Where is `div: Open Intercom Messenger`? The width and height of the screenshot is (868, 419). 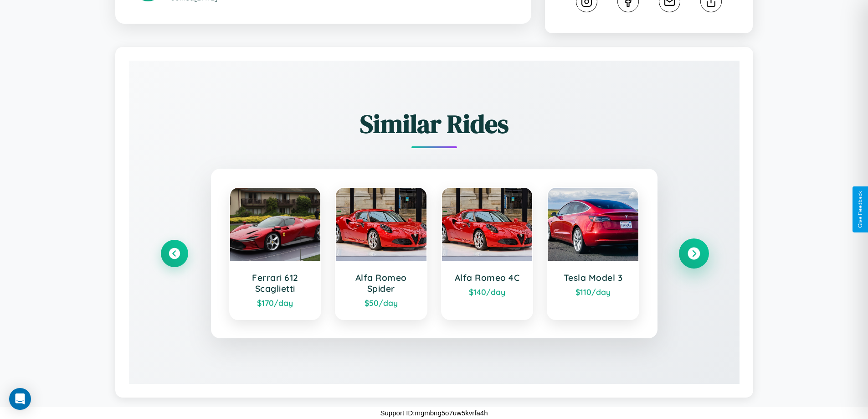 div: Open Intercom Messenger is located at coordinates (20, 399).